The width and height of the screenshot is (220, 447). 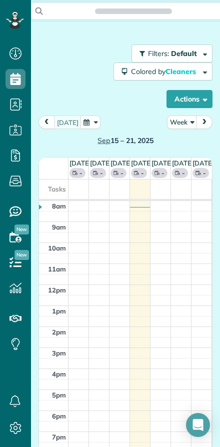 What do you see at coordinates (181, 71) in the screenshot?
I see `span: Cleaners` at bounding box center [181, 71].